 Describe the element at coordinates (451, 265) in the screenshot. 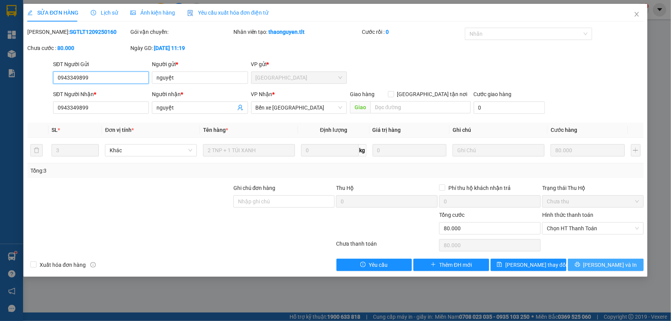

I see `button: plusThêm ĐH mới` at that location.